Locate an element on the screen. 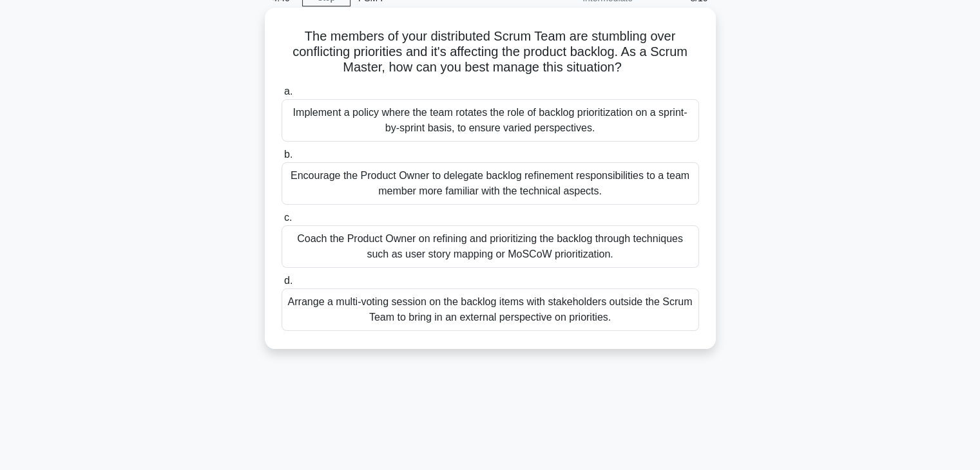 The width and height of the screenshot is (980, 470). div: Coach the Product Owner on refining and prioritizing the backlog through techniques such as user ... is located at coordinates (490, 246).